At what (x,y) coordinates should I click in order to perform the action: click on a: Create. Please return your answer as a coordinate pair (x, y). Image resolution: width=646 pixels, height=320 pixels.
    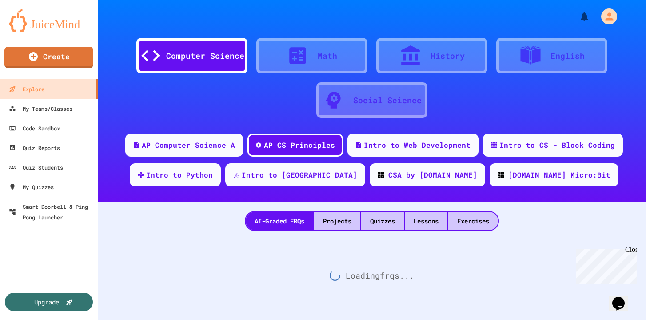
    Looking at the image, I should click on (49, 57).